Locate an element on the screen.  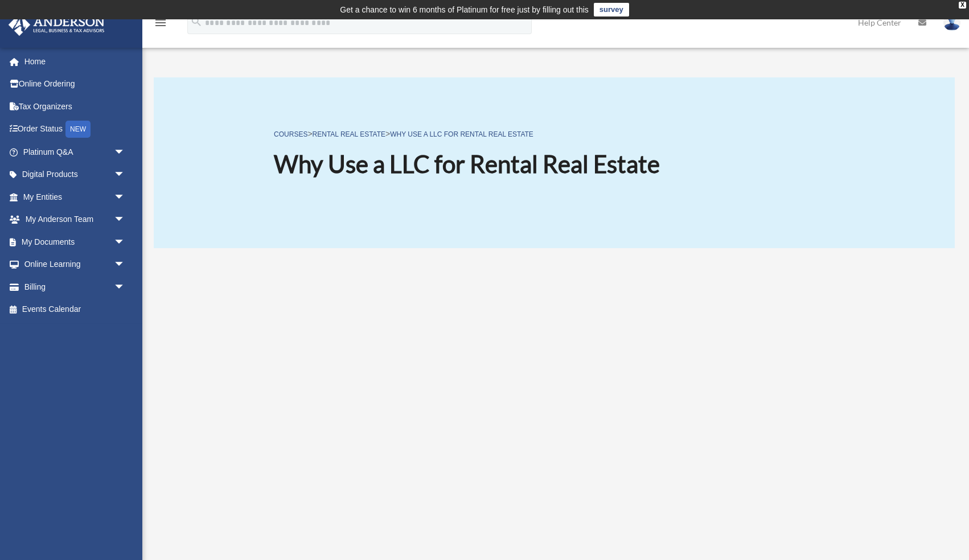
a: Digital Productsarrow_drop_down is located at coordinates (75, 175).